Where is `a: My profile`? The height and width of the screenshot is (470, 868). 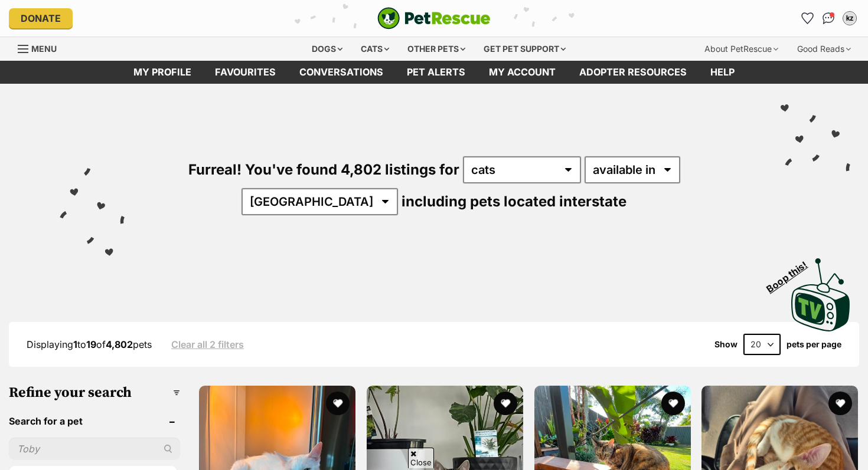 a: My profile is located at coordinates (162, 72).